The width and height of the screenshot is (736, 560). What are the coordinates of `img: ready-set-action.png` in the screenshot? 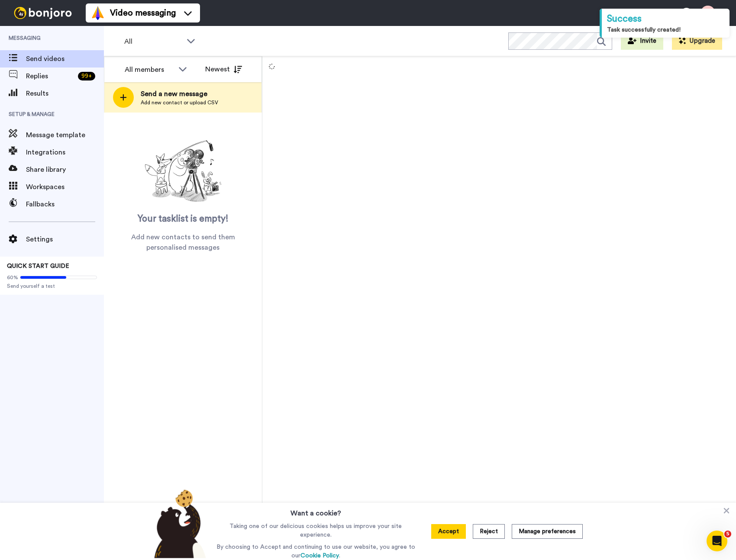 It's located at (183, 171).